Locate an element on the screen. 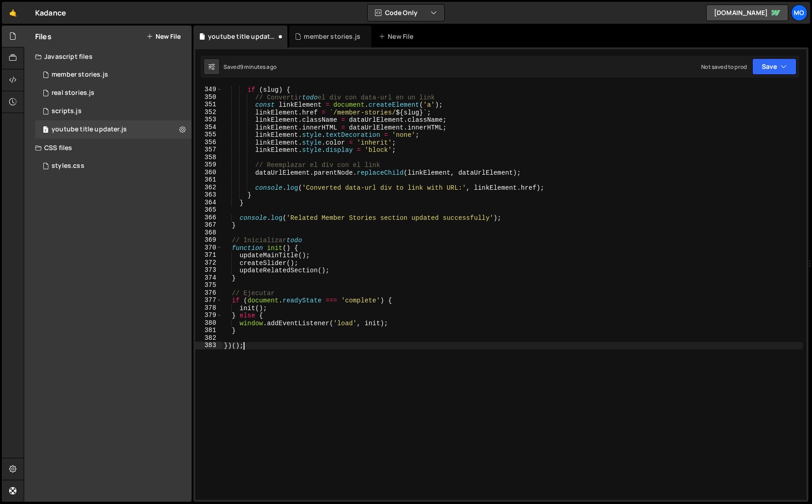 The width and height of the screenshot is (812, 504). div: 356 is located at coordinates (209, 143).